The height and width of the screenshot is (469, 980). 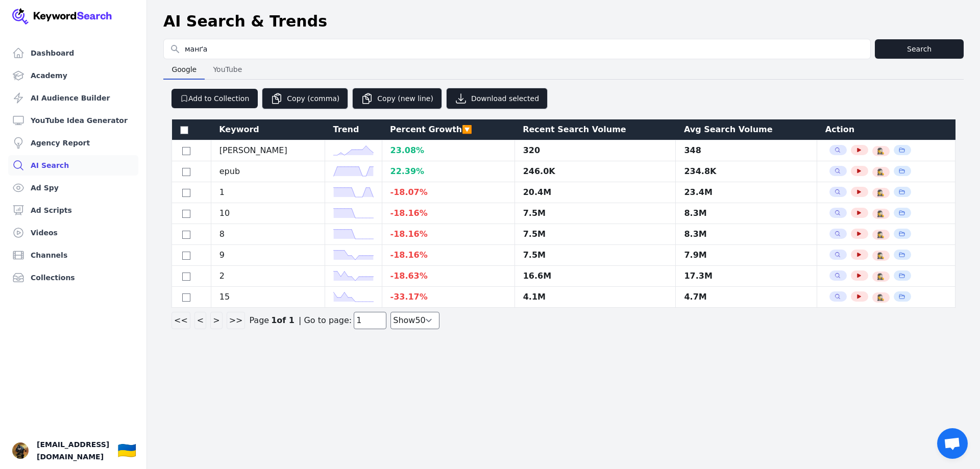 I want to click on div: 17.3M, so click(x=746, y=276).